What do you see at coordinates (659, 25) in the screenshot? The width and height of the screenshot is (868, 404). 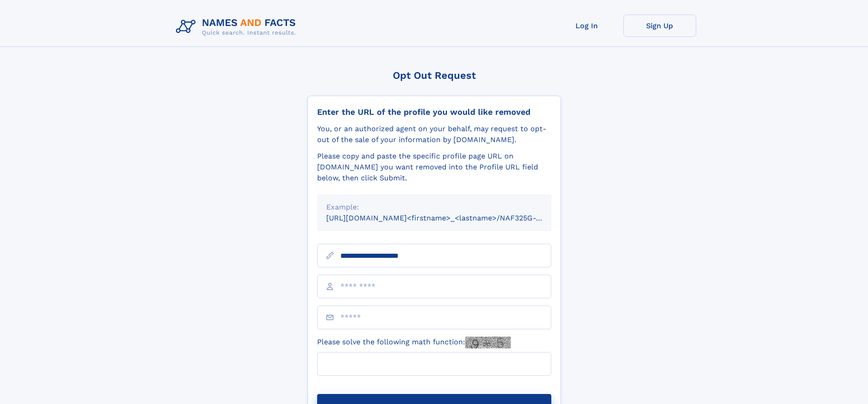 I see `a: Sign Up` at bounding box center [659, 25].